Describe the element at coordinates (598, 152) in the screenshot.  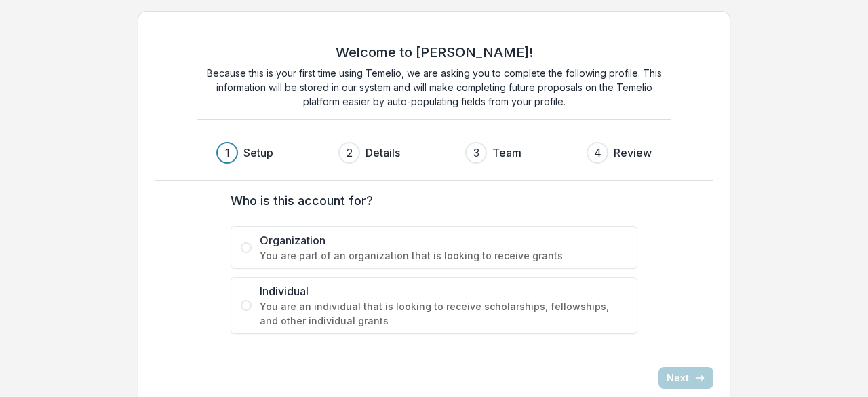
I see `div: 4` at that location.